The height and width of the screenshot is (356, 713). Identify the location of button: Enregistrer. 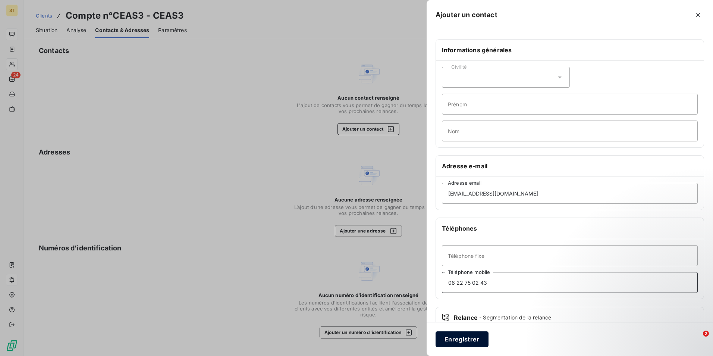
(462, 339).